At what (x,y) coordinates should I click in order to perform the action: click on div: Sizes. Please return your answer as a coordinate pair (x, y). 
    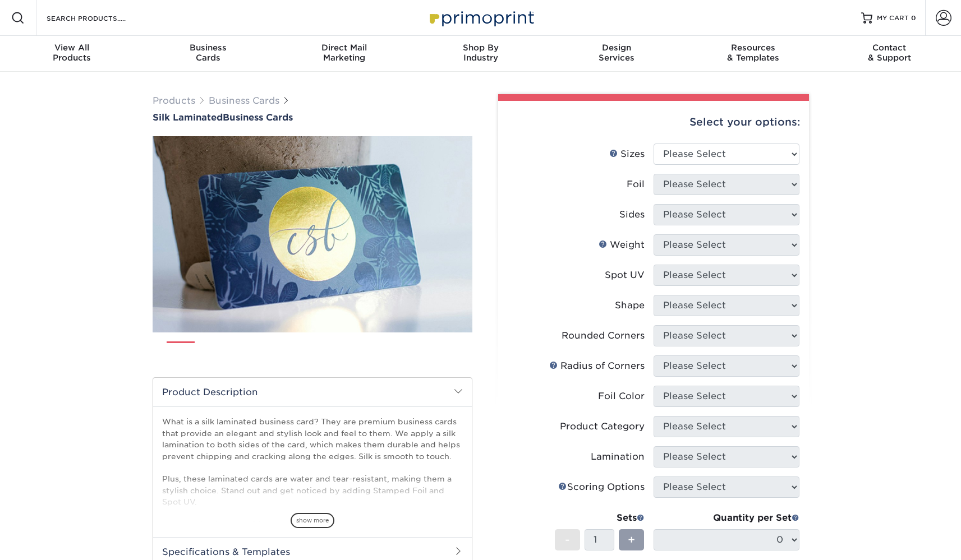
    Looking at the image, I should click on (627, 154).